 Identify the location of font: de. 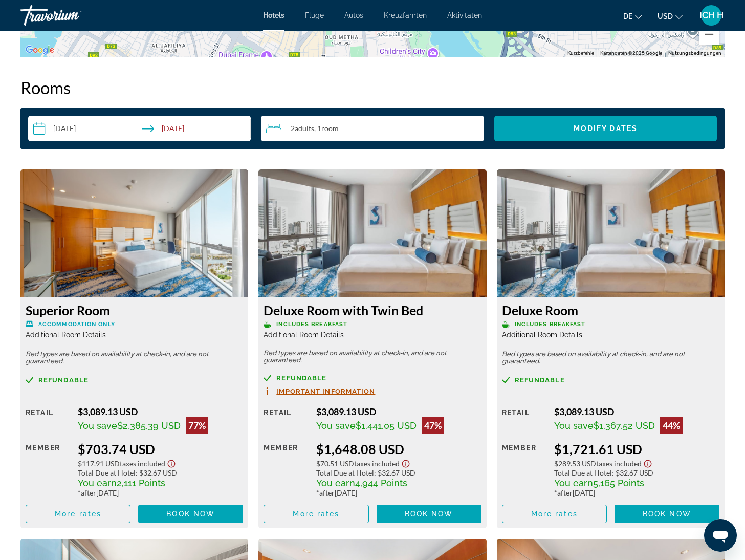
(628, 17).